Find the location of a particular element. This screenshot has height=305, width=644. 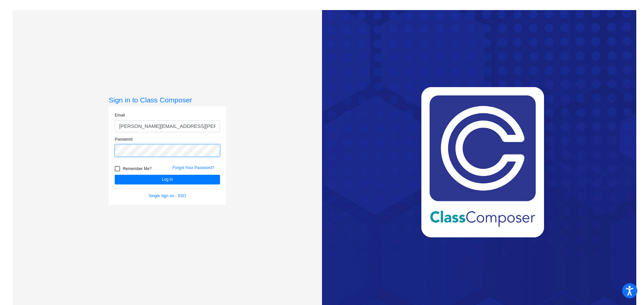

label: Password is located at coordinates (123, 139).